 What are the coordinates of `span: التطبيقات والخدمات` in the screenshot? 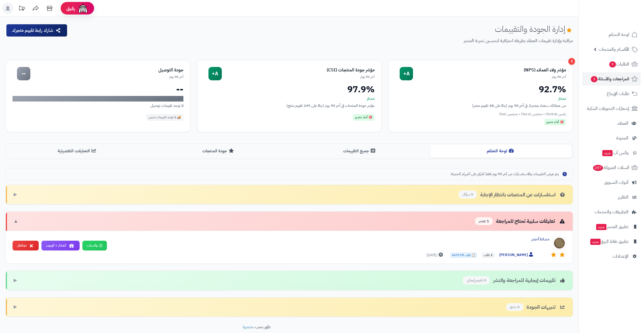 It's located at (612, 212).